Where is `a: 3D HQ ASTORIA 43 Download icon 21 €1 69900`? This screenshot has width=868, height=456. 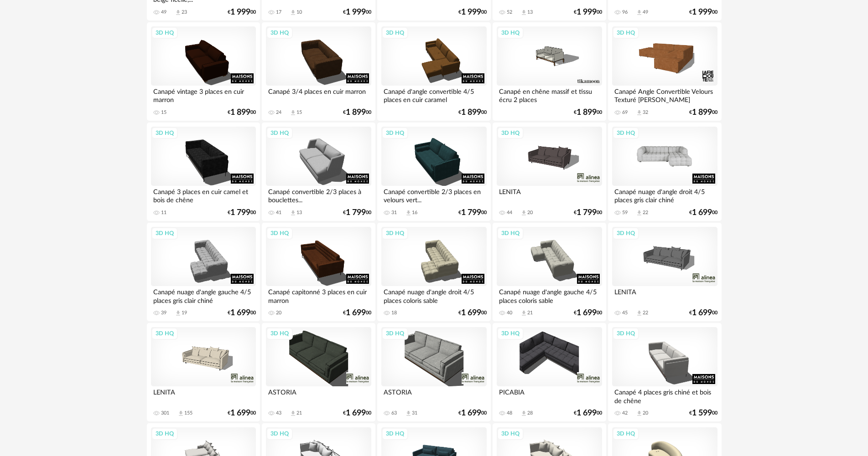 a: 3D HQ ASTORIA 43 Download icon 21 €1 69900 is located at coordinates (319, 372).